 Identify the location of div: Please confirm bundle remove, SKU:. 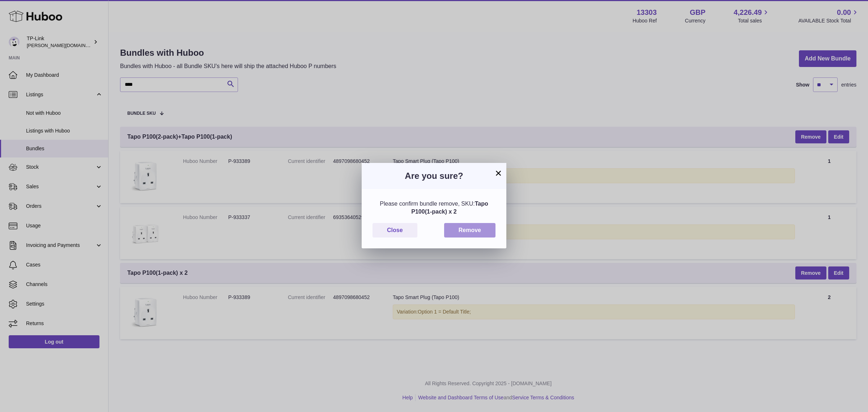
(434, 207).